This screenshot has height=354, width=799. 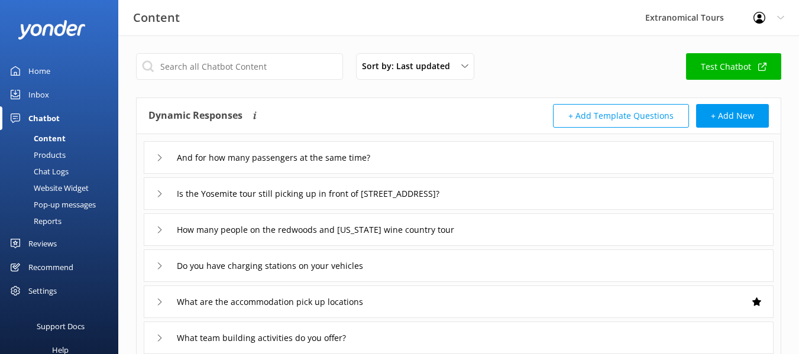 What do you see at coordinates (60, 326) in the screenshot?
I see `div: Support Docs` at bounding box center [60, 326].